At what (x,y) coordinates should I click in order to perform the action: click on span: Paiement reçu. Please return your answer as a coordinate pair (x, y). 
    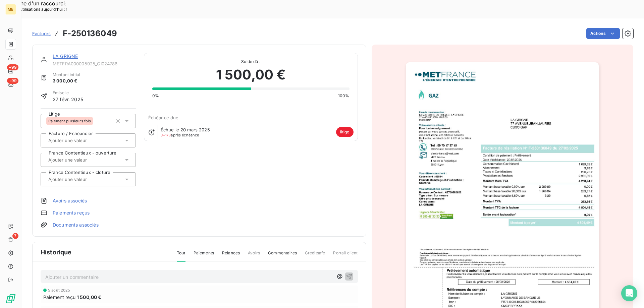
    Looking at the image, I should click on (60, 297).